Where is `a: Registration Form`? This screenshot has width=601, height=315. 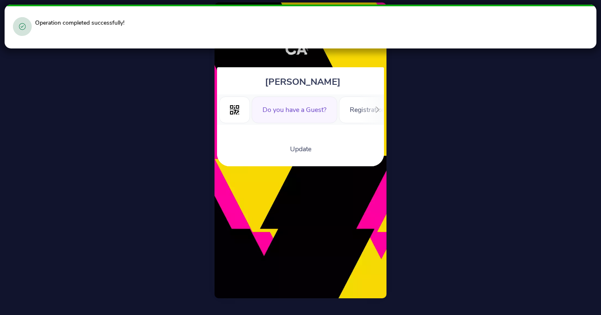 a: Registration Form is located at coordinates (377, 109).